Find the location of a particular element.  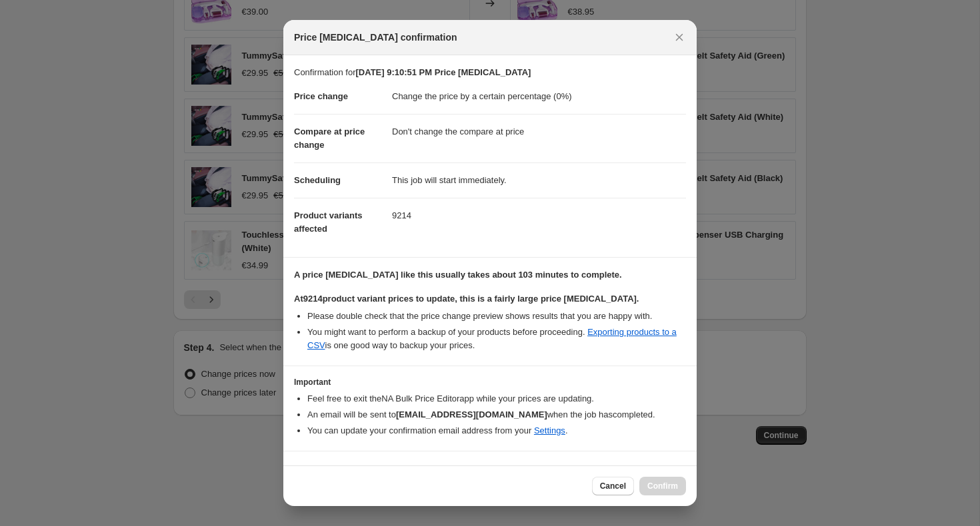

h3: Important is located at coordinates (490, 382).